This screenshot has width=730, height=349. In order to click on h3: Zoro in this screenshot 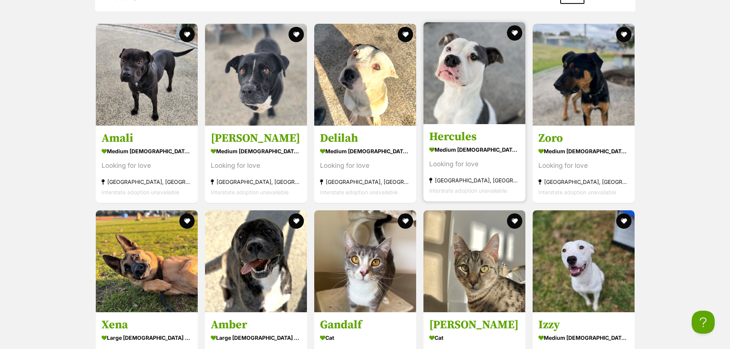, I will do `click(584, 138)`.